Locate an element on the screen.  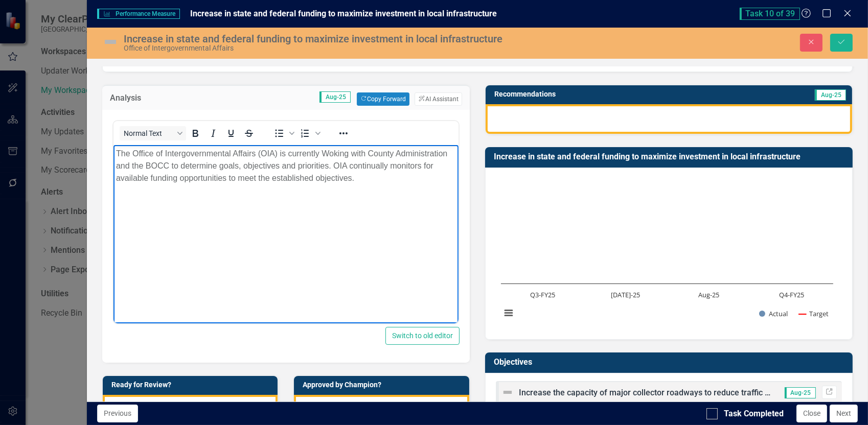
h3: Analysis is located at coordinates (142, 98).